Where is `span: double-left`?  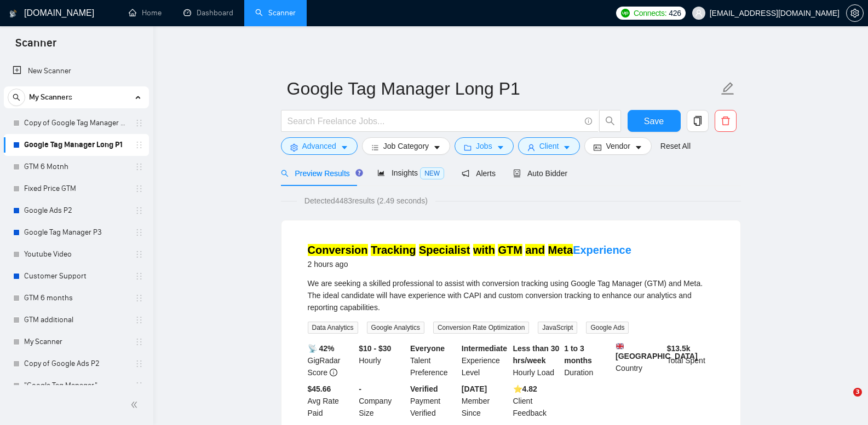
span: double-left is located at coordinates (135, 405).